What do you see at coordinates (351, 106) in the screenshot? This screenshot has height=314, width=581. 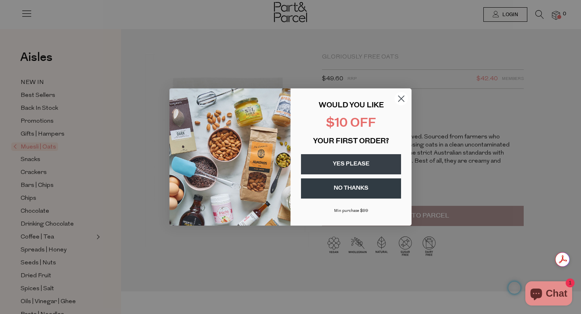 I see `span: WOULD YOU LIKE` at bounding box center [351, 106].